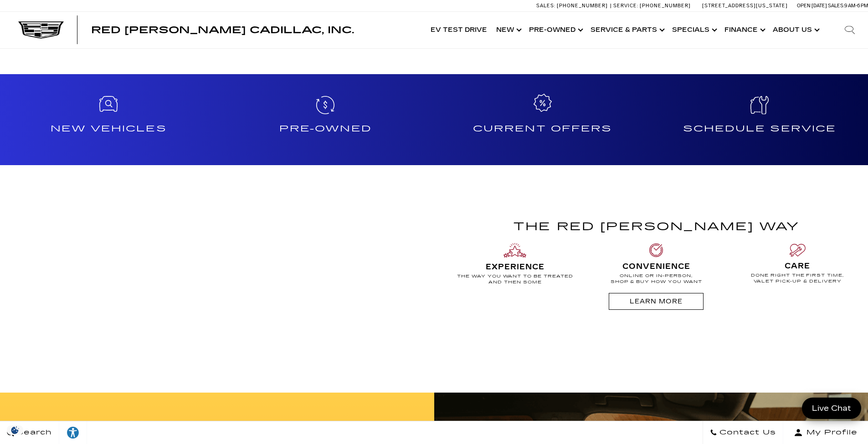  What do you see at coordinates (832, 408) in the screenshot?
I see `span: Live Chat` at bounding box center [832, 408].